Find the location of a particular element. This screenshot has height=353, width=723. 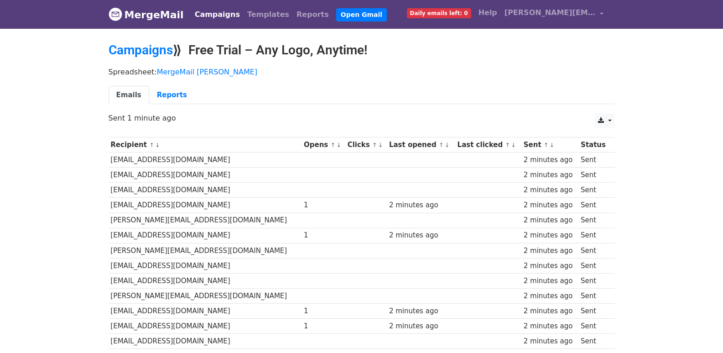

p: Sent 1 minute ago is located at coordinates (362, 118).